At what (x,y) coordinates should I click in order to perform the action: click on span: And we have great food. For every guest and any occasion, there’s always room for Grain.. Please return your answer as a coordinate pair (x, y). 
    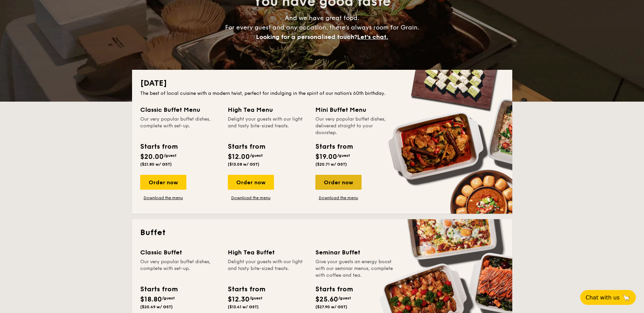
    Looking at the image, I should click on (322, 28).